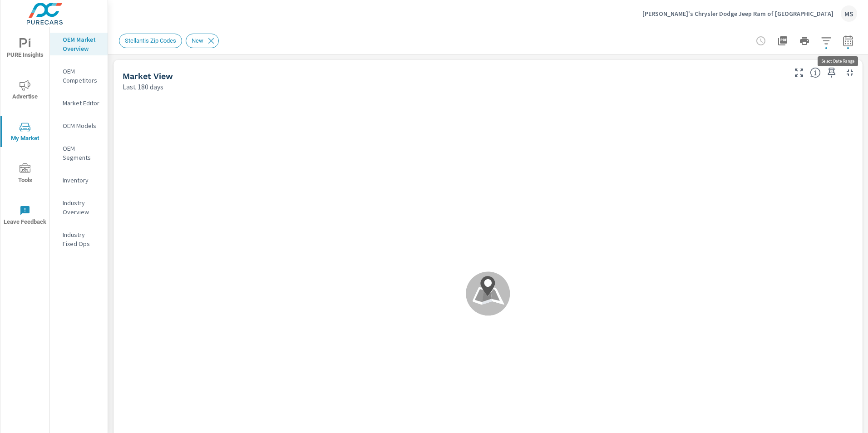  Describe the element at coordinates (81, 103) in the screenshot. I see `p: Market Editor` at that location.